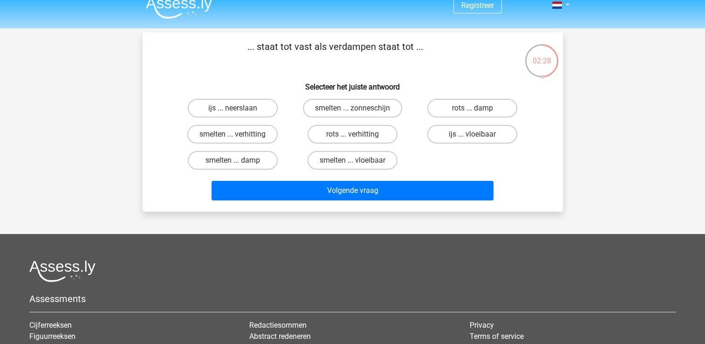 This screenshot has height=344, width=705. I want to click on label: smelten ... vloeibaar, so click(352, 160).